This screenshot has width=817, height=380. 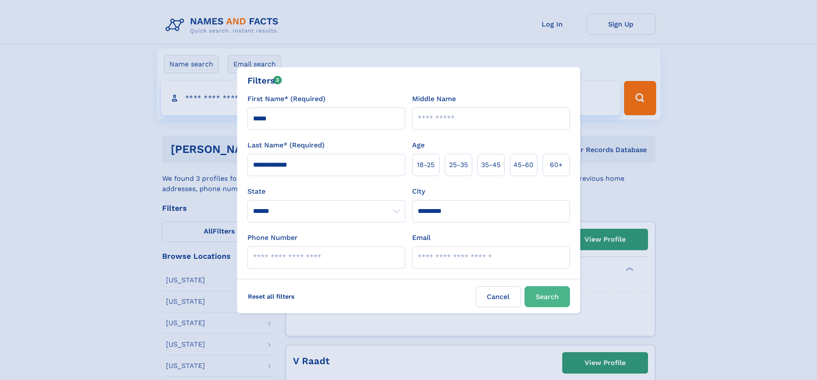 What do you see at coordinates (286, 99) in the screenshot?
I see `label: First Name* (Required)` at bounding box center [286, 99].